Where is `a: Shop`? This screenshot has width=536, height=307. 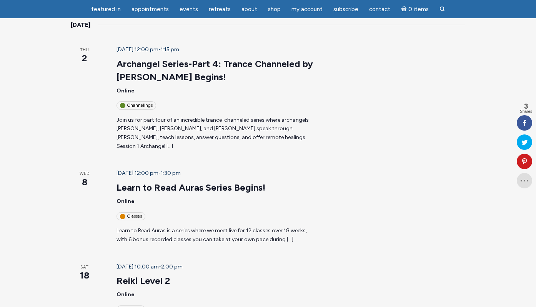 a: Shop is located at coordinates (274, 9).